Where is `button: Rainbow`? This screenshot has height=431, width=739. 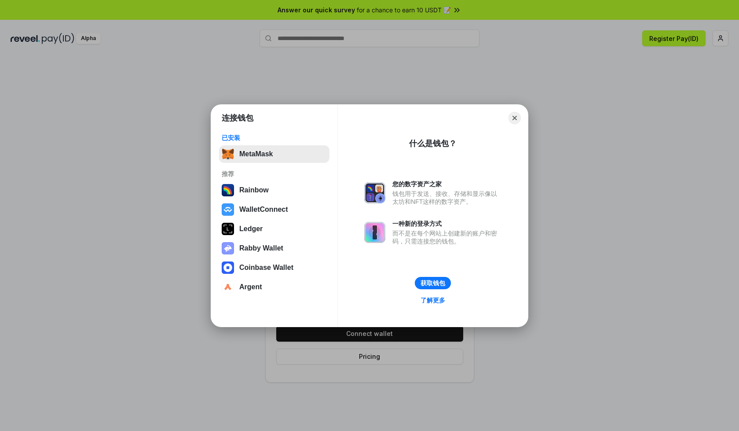
button: Rainbow is located at coordinates (274, 190).